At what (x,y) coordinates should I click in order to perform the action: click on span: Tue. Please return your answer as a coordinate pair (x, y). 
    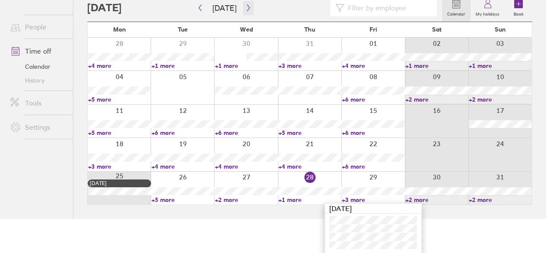
    Looking at the image, I should click on (183, 29).